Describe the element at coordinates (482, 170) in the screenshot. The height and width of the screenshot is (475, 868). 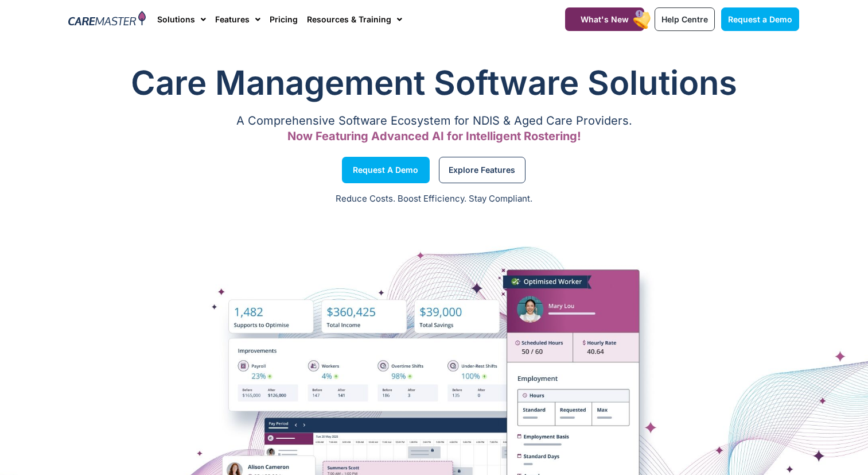
I see `a: Explore Features` at that location.